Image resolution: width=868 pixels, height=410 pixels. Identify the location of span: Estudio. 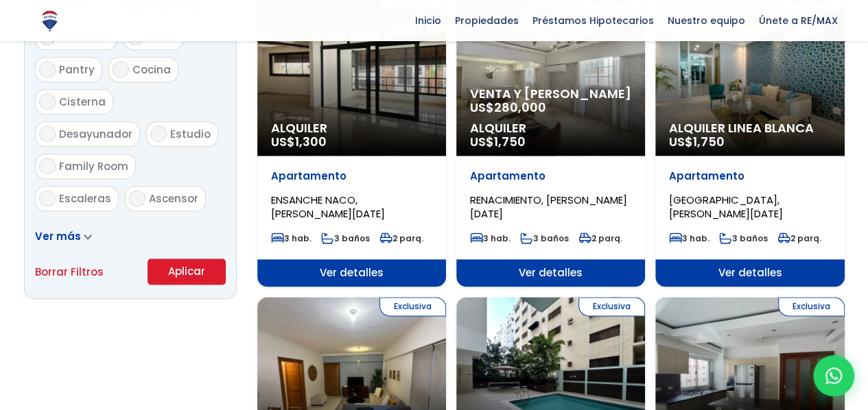
(190, 134).